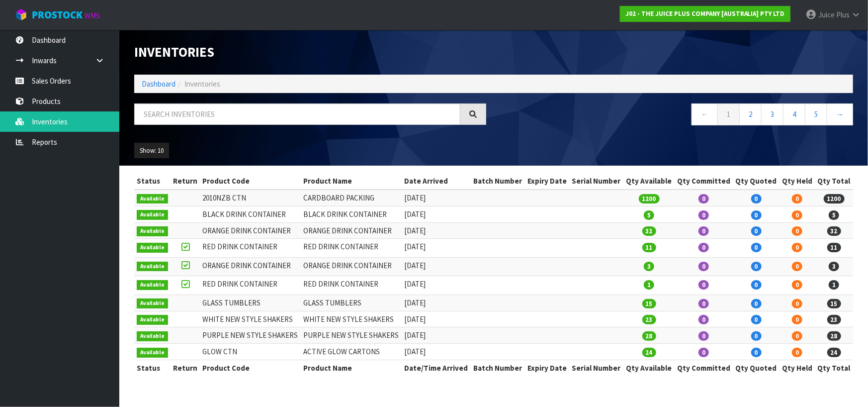 This screenshot has width=868, height=407. Describe the element at coordinates (843, 15) in the screenshot. I see `span: Plus` at that location.